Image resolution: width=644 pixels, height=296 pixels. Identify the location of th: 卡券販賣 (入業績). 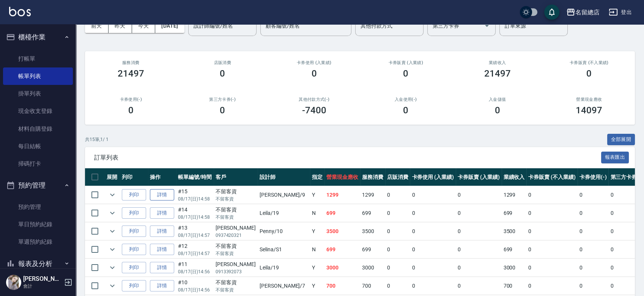
(479, 177).